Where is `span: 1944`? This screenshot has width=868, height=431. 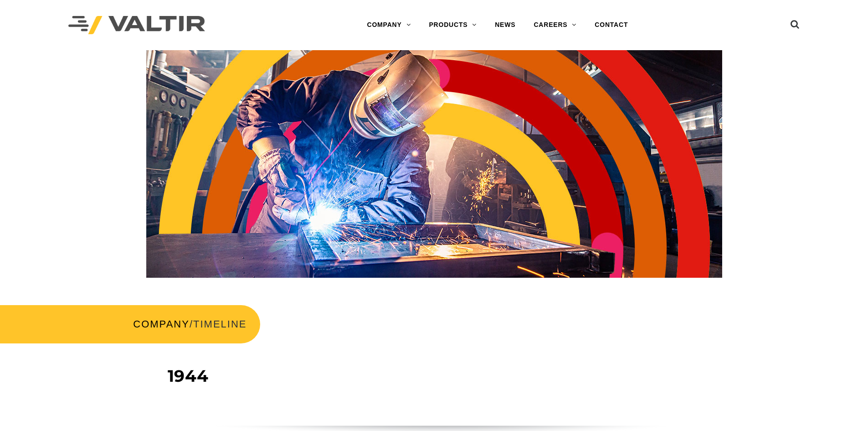 span: 1944 is located at coordinates (188, 376).